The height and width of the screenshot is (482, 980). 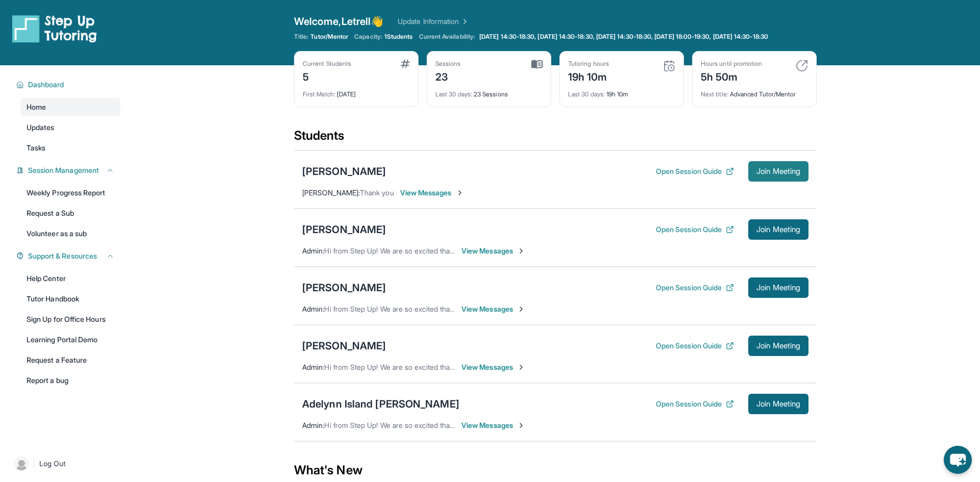 I want to click on span: Updates, so click(x=40, y=128).